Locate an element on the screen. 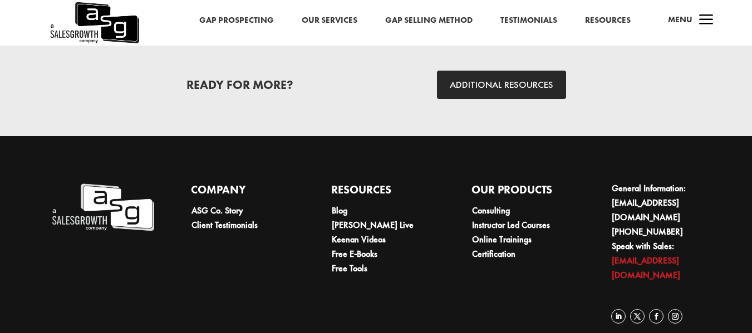 Image resolution: width=752 pixels, height=333 pixels. h4: Resources is located at coordinates (383, 193).